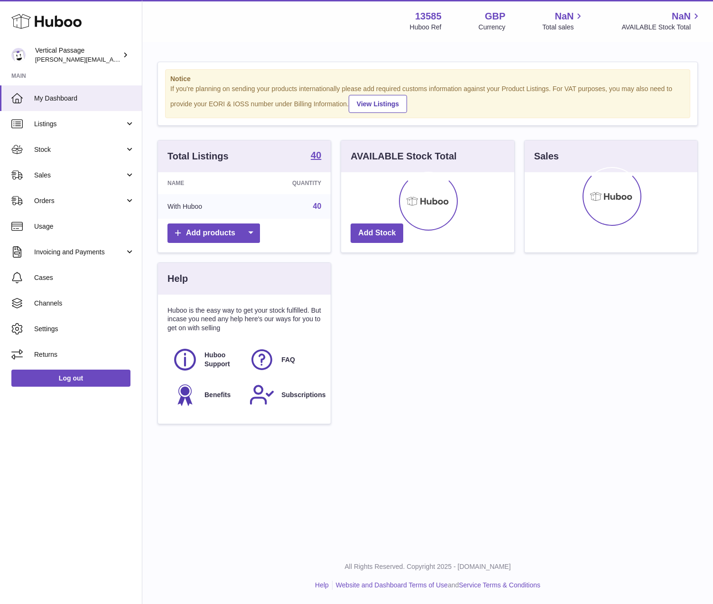 The image size is (713, 604). Describe the element at coordinates (376, 233) in the screenshot. I see `a: Add Stock` at that location.